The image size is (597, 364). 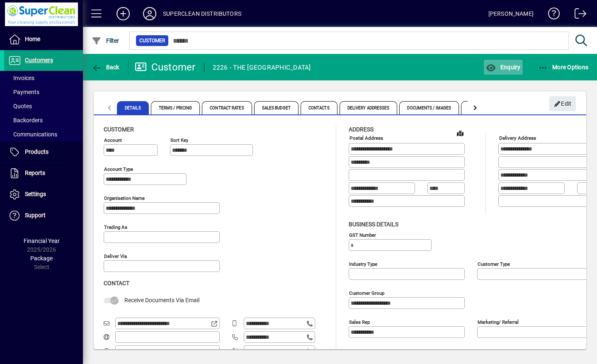 What do you see at coordinates (484, 108) in the screenshot?
I see `span: Custom Fields` at bounding box center [484, 108].